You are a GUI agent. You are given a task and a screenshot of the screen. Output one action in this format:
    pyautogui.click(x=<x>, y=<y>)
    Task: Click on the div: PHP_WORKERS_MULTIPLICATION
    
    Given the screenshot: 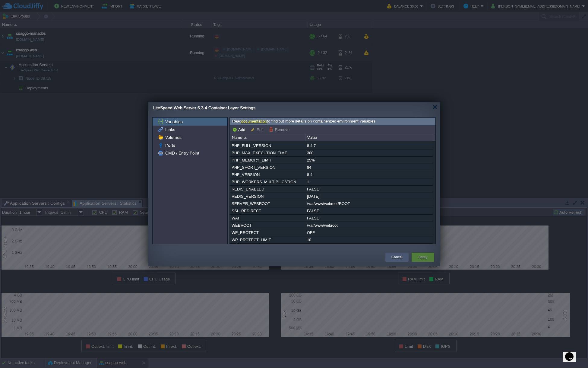 What is the action you would take?
    pyautogui.click(x=267, y=182)
    